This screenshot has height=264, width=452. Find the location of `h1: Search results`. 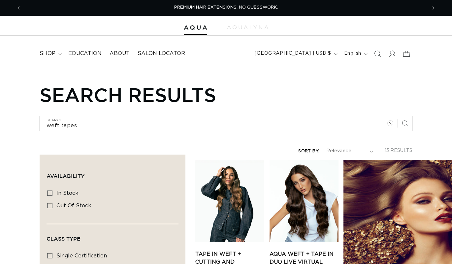

h1: Search results is located at coordinates (226, 95).